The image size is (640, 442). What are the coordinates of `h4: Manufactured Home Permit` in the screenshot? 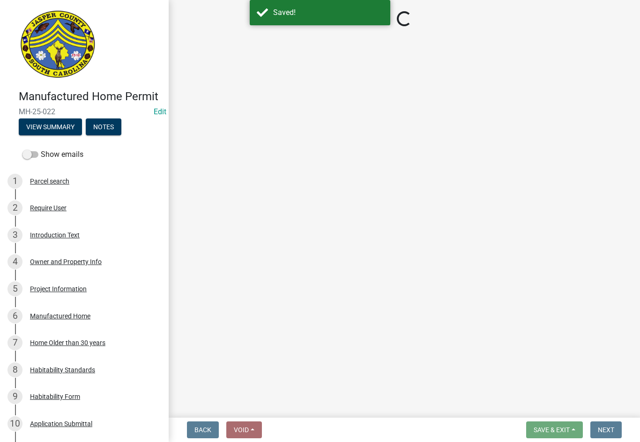 It's located at (90, 96).